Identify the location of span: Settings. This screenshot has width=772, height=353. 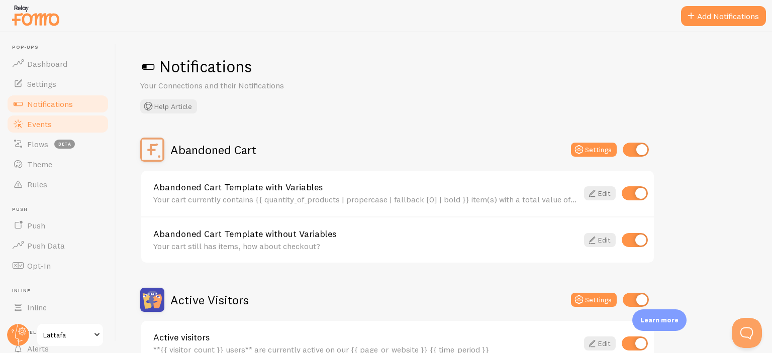
(42, 84).